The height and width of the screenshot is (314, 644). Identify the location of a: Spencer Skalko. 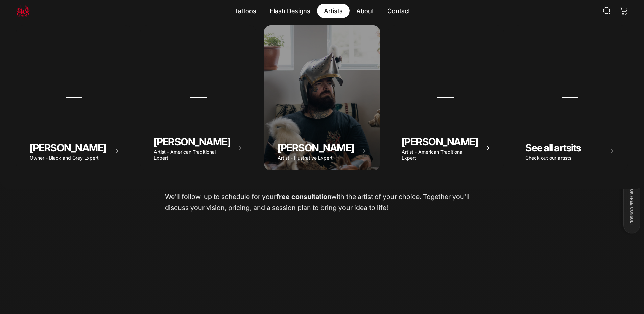
(198, 97).